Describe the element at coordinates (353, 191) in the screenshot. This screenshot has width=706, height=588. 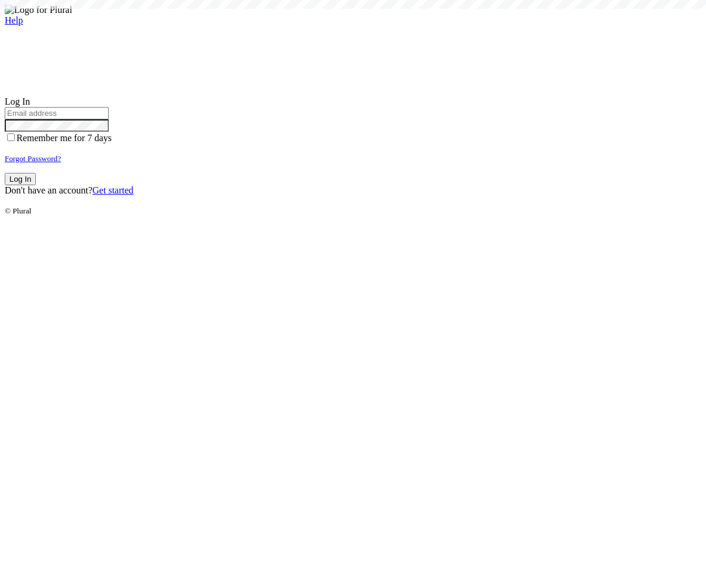
I see `div: Don't have an account?` at that location.